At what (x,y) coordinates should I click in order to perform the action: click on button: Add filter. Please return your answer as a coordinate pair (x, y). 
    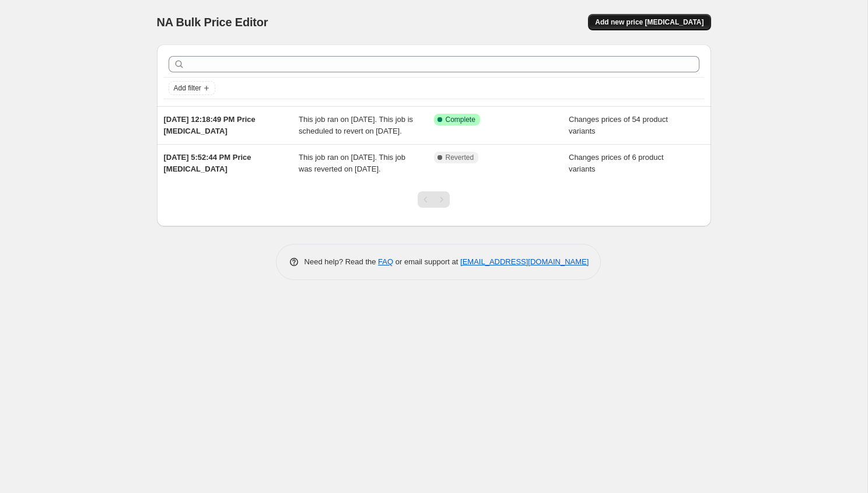
    Looking at the image, I should click on (192, 88).